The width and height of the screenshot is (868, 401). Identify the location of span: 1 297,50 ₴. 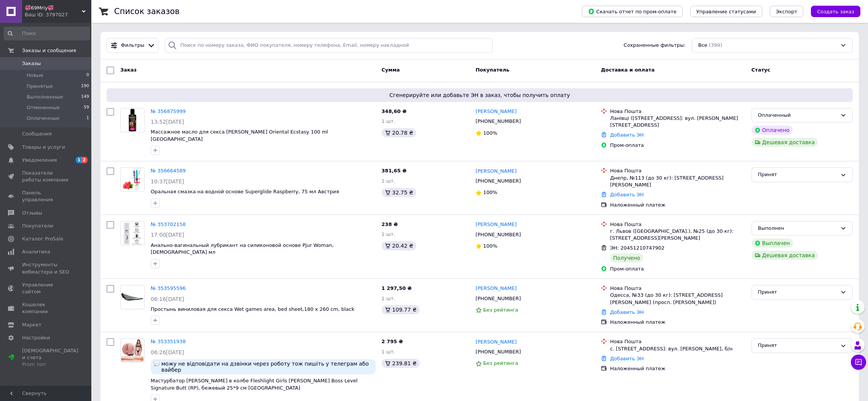
(397, 288).